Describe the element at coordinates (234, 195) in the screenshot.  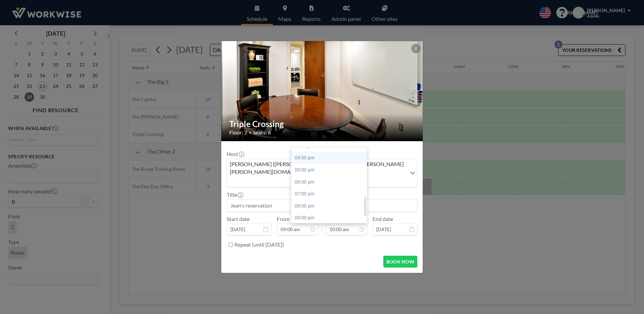
I see `label: Title` at that location.